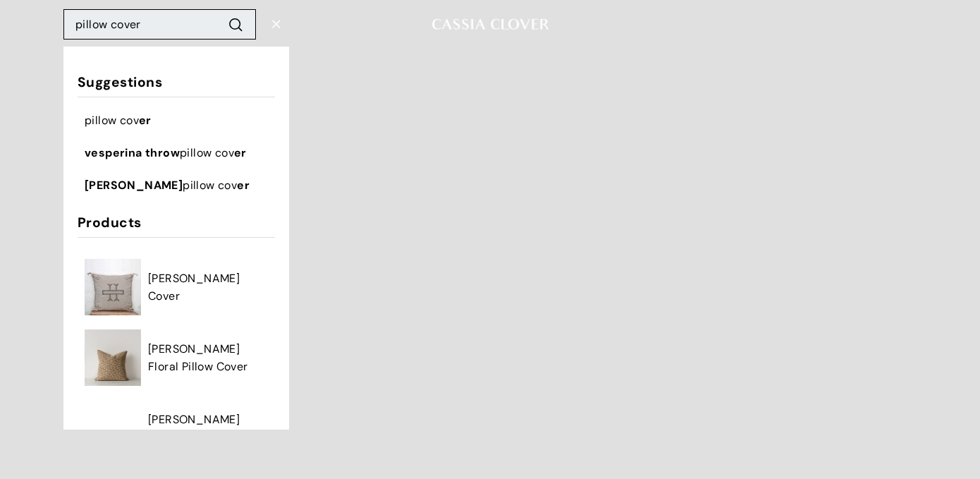 Image resolution: width=980 pixels, height=479 pixels. What do you see at coordinates (113, 287) in the screenshot?
I see `img: Chaima Pillow Cover` at bounding box center [113, 287].